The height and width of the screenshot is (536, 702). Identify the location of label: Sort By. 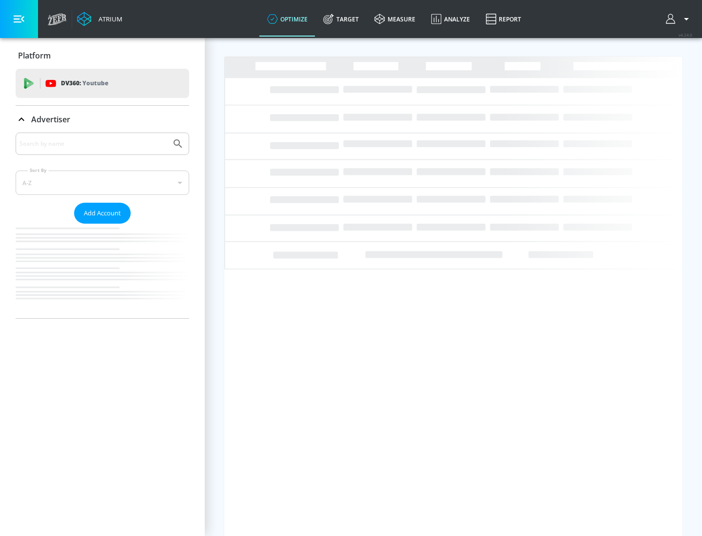
(38, 170).